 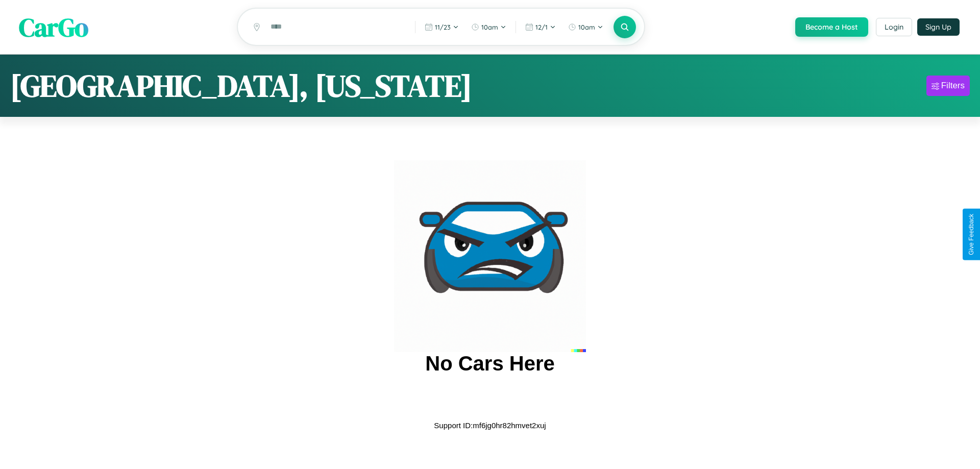 What do you see at coordinates (832, 27) in the screenshot?
I see `button: Become a Host` at bounding box center [832, 27].